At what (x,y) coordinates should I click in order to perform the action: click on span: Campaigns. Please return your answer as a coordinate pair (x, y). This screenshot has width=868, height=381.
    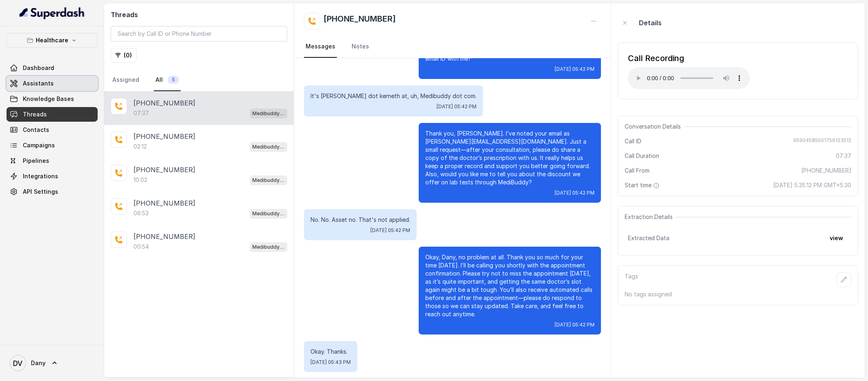
    Looking at the image, I should click on (39, 145).